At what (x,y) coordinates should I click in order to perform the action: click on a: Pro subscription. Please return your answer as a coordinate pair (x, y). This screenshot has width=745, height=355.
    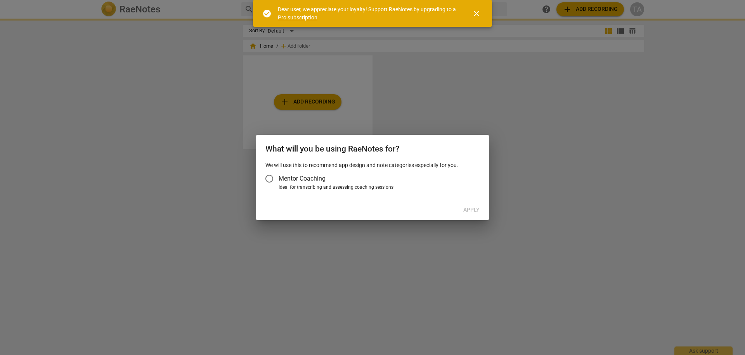
    Looking at the image, I should click on (298, 17).